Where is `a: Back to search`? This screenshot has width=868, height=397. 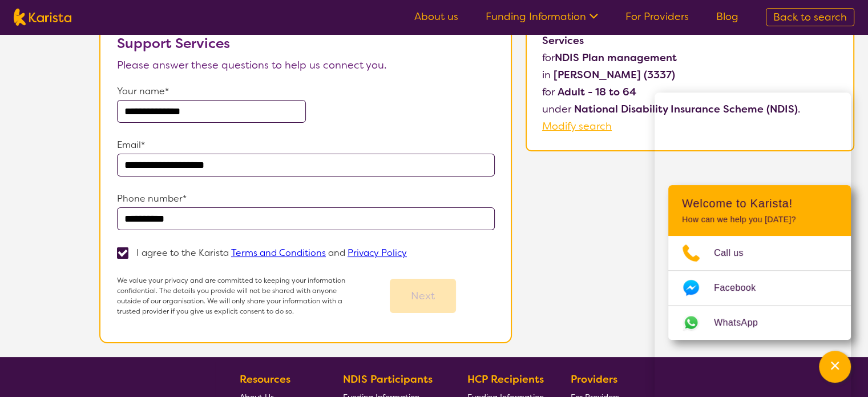
a: Back to search is located at coordinates (810, 17).